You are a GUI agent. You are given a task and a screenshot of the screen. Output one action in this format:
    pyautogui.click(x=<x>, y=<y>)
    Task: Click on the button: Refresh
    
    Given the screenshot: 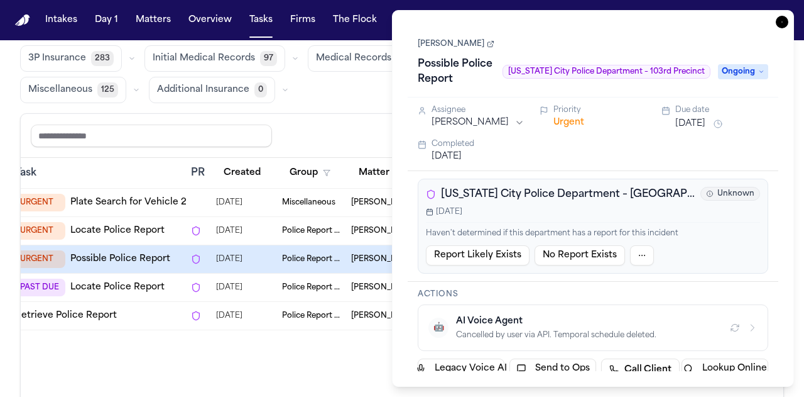 What is the action you would take?
    pyautogui.click(x=735, y=327)
    